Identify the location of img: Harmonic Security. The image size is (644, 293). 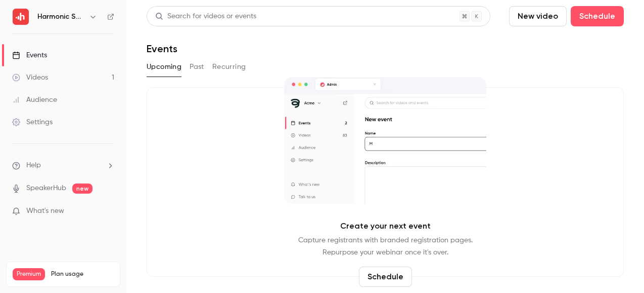
(21, 17).